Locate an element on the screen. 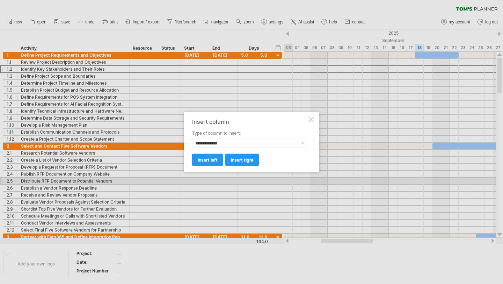 The width and height of the screenshot is (503, 284). span: insert left is located at coordinates (208, 160).